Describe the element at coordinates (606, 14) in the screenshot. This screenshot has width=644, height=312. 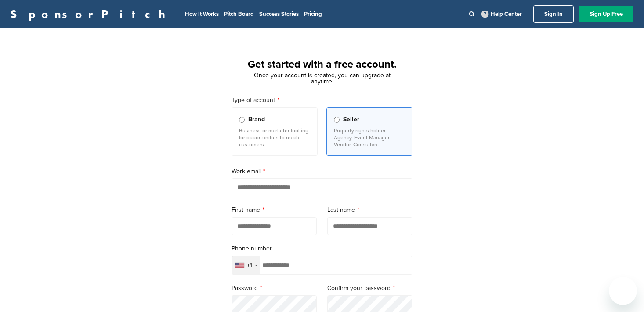
I see `a: Sign Up Free` at that location.